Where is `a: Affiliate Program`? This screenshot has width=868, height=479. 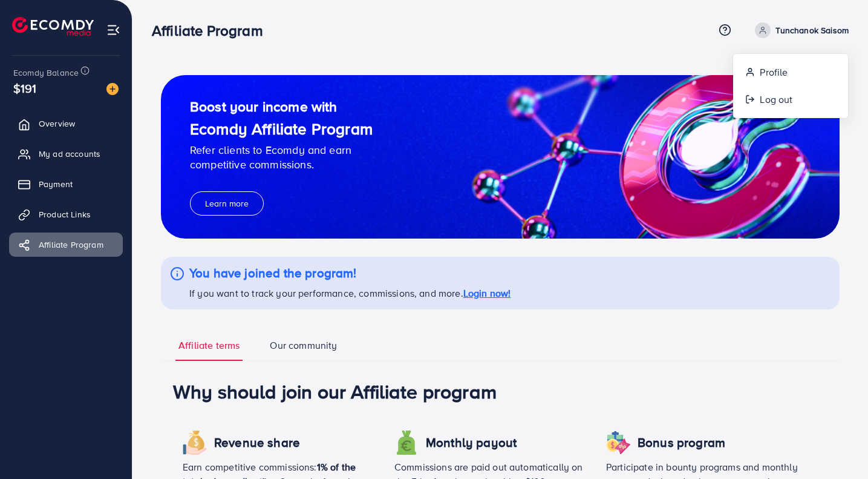 a: Affiliate Program is located at coordinates (66, 245).